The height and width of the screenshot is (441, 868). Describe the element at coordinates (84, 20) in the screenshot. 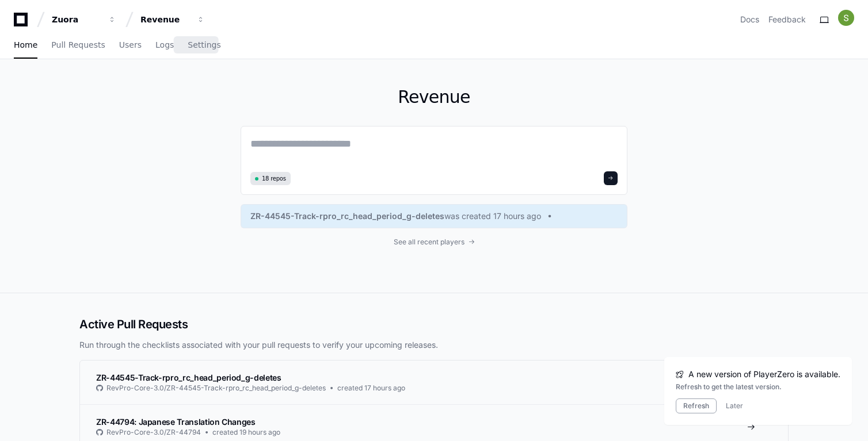

I see `button: Zuora` at that location.